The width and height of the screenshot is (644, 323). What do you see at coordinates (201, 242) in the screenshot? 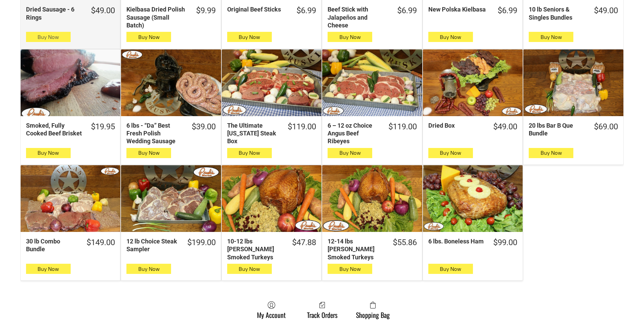
I see `div: $199.00` at bounding box center [201, 242].